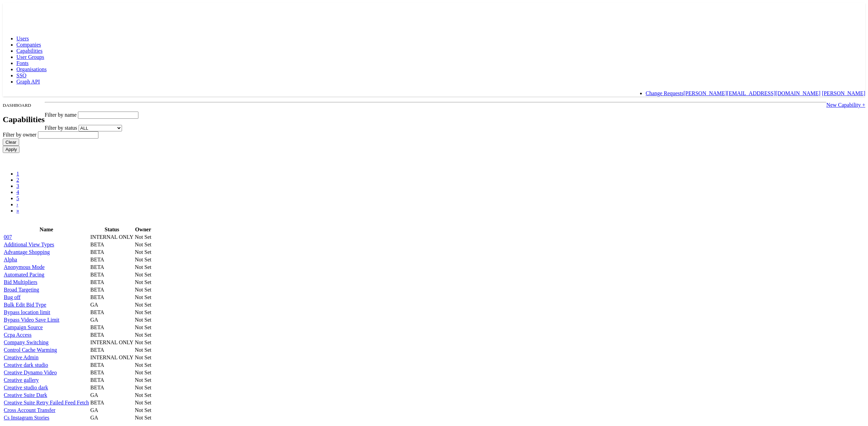  I want to click on a: Company Switching, so click(26, 342).